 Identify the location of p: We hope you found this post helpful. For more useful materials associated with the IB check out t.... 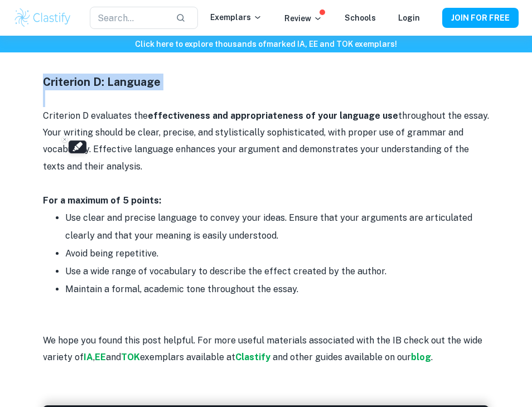
(266, 349).